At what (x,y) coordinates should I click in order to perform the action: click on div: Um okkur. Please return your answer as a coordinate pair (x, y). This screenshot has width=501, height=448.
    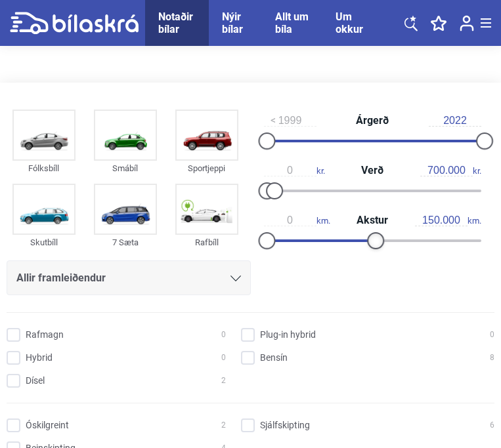
    Looking at the image, I should click on (349, 23).